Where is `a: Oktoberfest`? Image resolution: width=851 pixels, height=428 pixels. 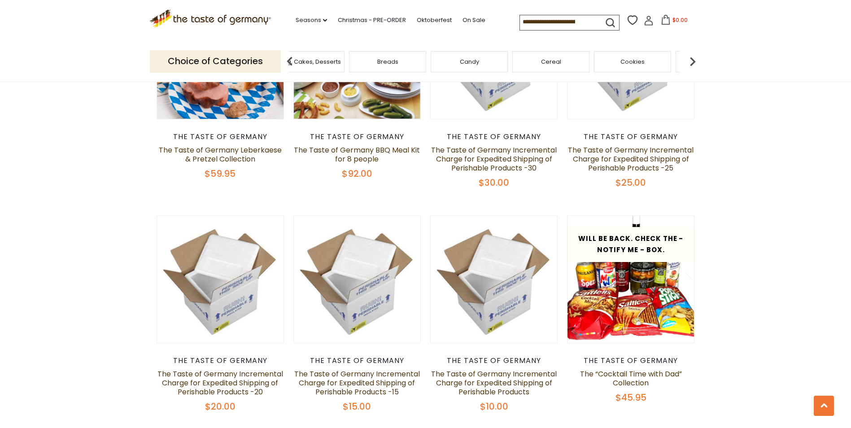
a: Oktoberfest is located at coordinates (434, 20).